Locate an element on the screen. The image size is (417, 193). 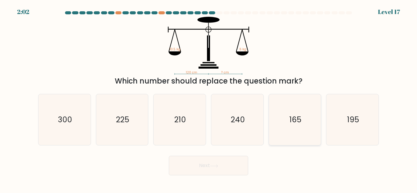
tspan: ? cm is located at coordinates (225, 72).